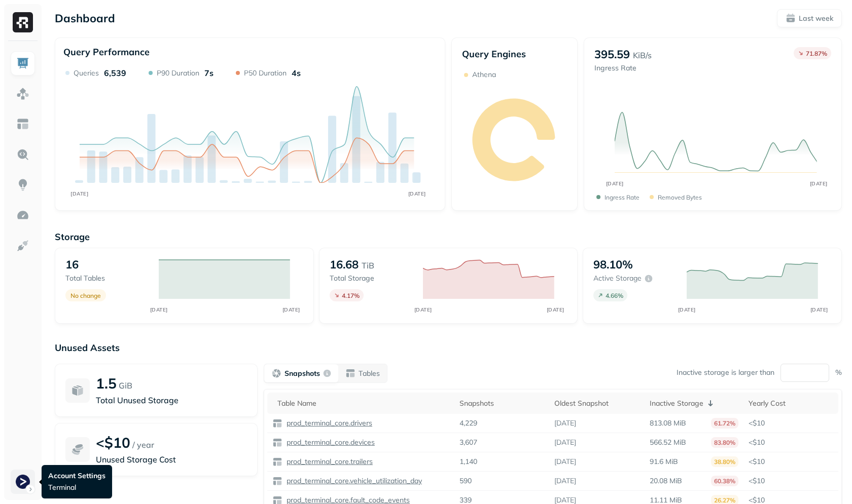 Image resolution: width=852 pixels, height=504 pixels. What do you see at coordinates (371, 278) in the screenshot?
I see `p: Total storage` at bounding box center [371, 278].